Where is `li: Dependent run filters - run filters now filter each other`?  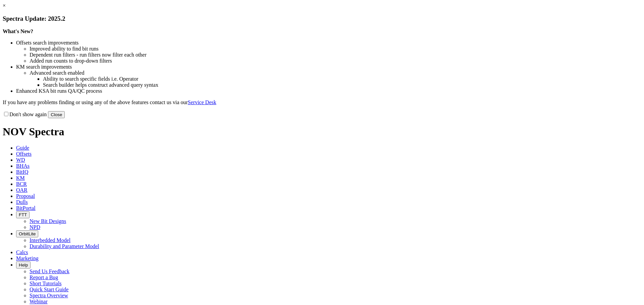 li: Dependent run filters - run filters now filter each other is located at coordinates (335, 55).